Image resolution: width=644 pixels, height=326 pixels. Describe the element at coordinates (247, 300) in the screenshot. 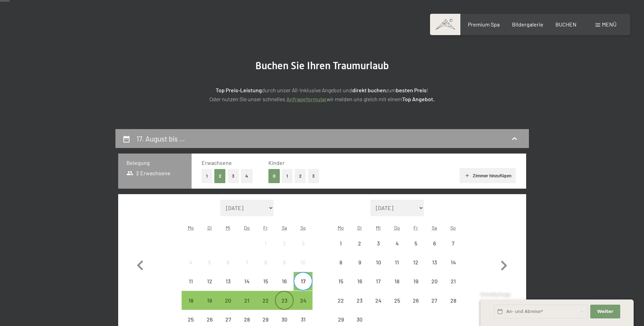

I see `div: Thu Aug 21 2025` at that location.